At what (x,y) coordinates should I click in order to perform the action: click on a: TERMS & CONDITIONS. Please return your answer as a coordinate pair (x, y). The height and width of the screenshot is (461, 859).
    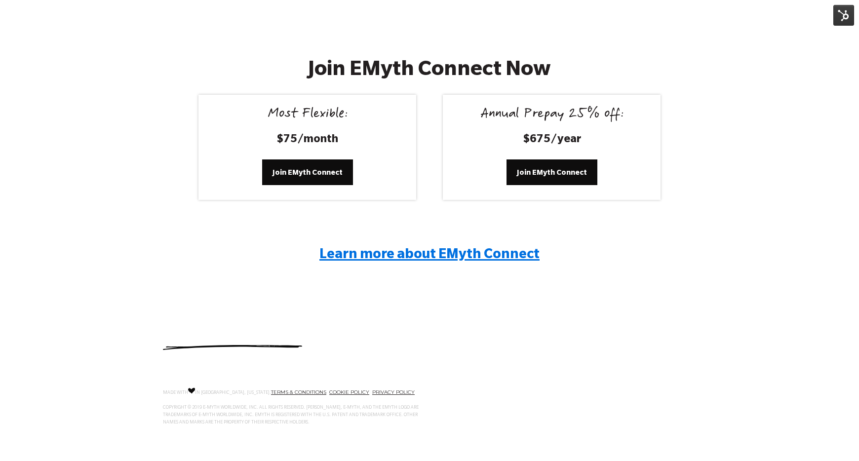
    Looking at the image, I should click on (299, 392).